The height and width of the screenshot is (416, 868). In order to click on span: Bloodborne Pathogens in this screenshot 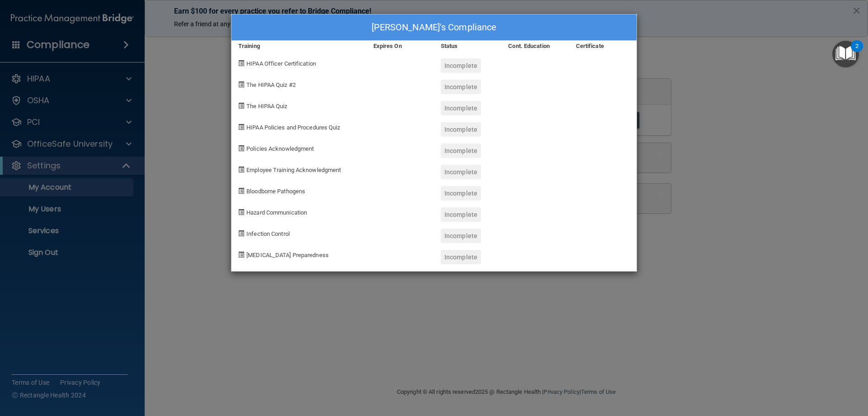, I will do `click(276, 191)`.